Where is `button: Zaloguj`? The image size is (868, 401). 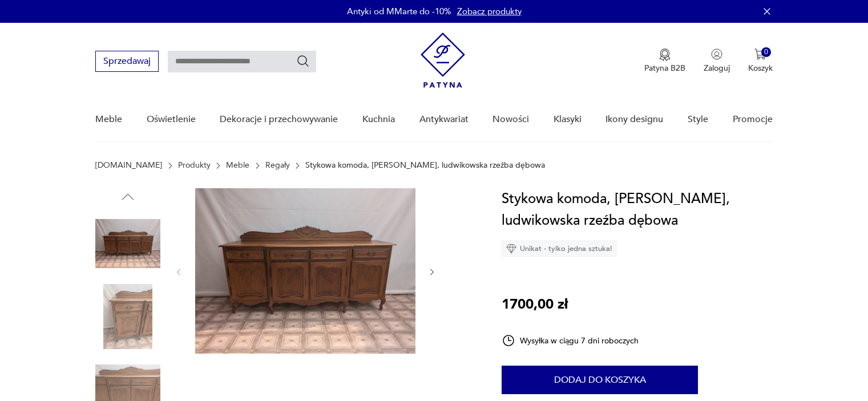 button: Zaloguj is located at coordinates (716, 61).